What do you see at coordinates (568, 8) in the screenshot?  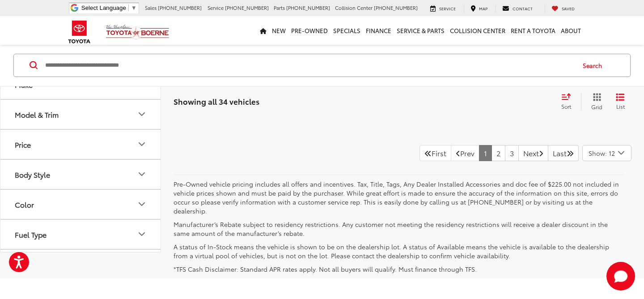 I see `span: Saved` at bounding box center [568, 8].